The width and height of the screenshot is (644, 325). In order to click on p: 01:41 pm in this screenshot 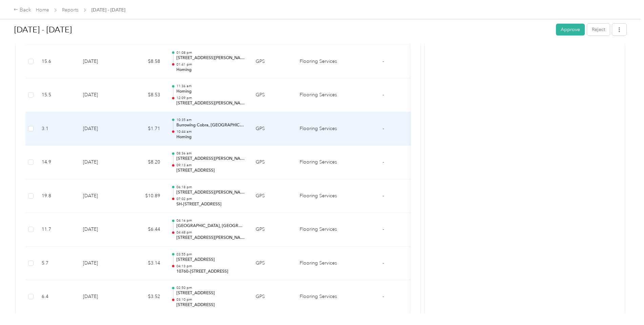, I will do `click(210, 65)`.